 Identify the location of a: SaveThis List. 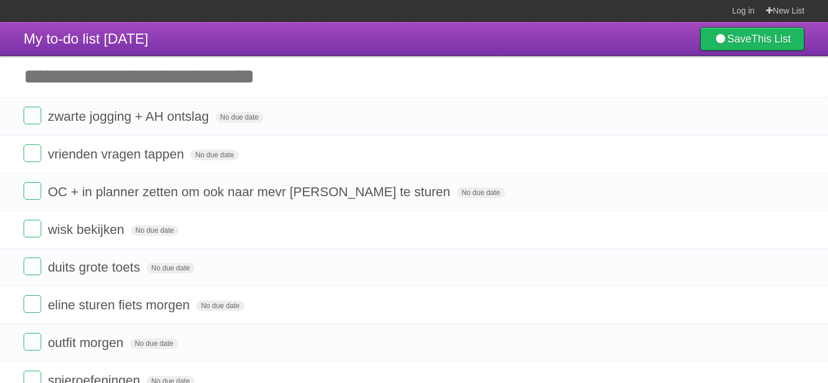
(752, 39).